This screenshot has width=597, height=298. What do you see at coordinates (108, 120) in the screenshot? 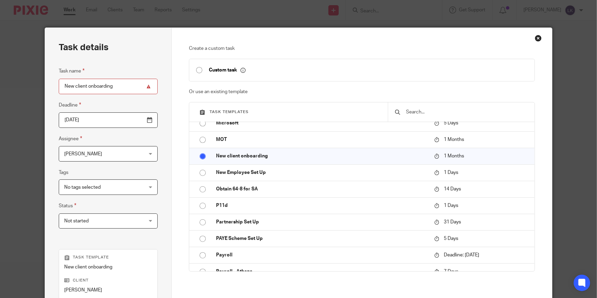
I see `input: Pick a date` at bounding box center [108, 120].